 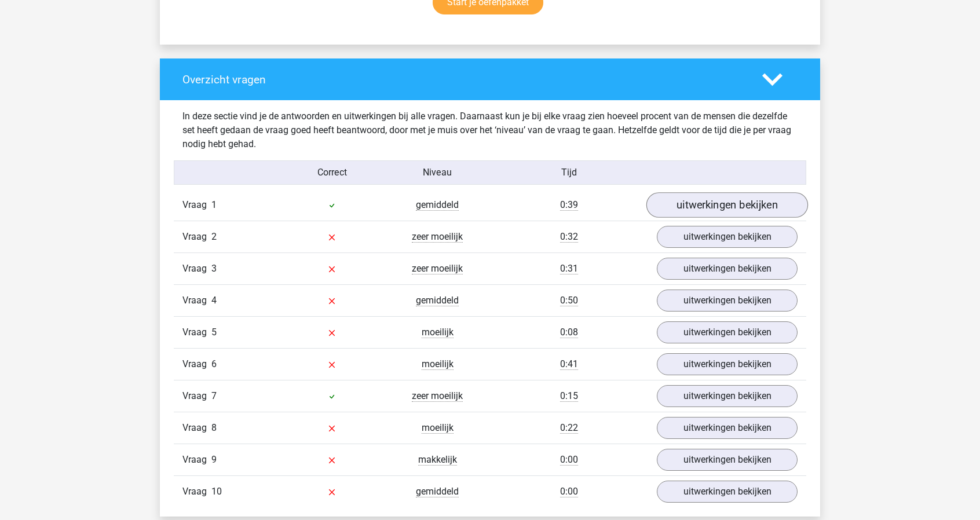 I want to click on h4: Overzicht vragen, so click(x=463, y=80).